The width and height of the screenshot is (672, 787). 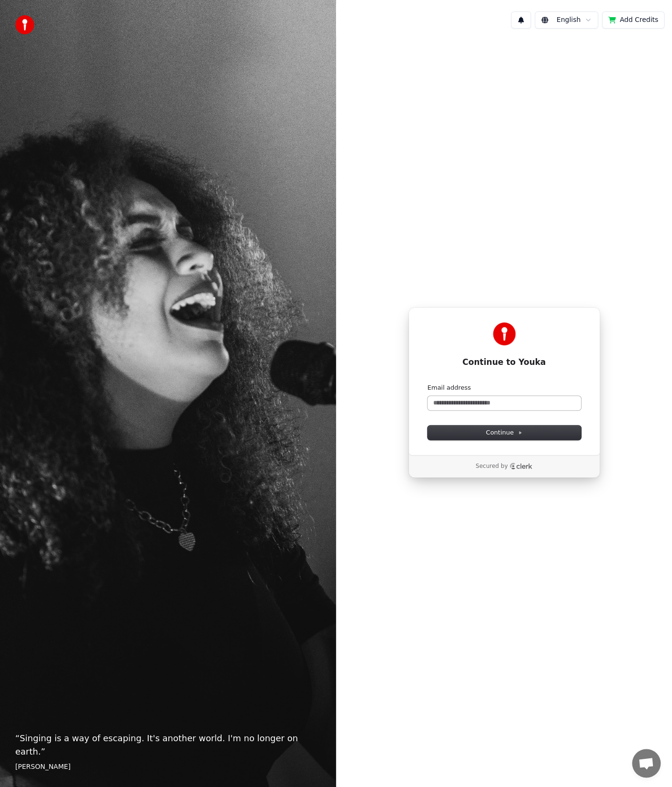 What do you see at coordinates (504, 362) in the screenshot?
I see `h1: Continue to Youka` at bounding box center [504, 362].